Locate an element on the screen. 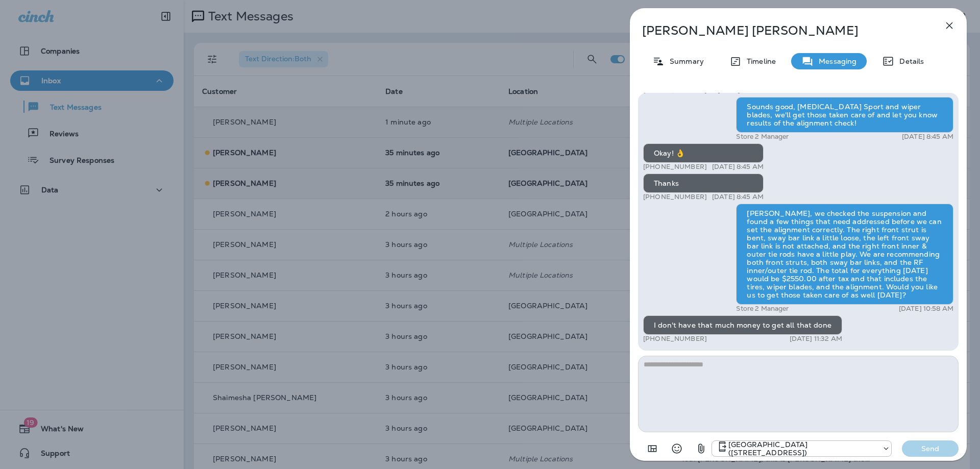 The width and height of the screenshot is (980, 469). p: Timeline is located at coordinates (758, 61).